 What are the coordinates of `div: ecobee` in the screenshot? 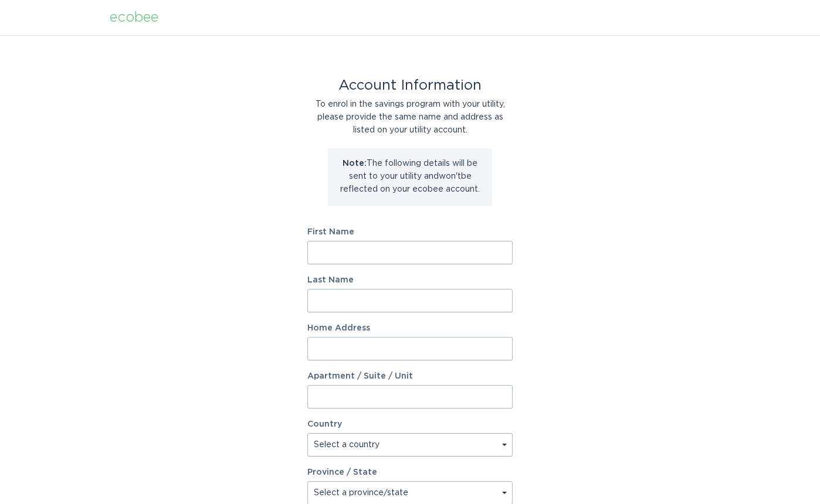 It's located at (134, 17).